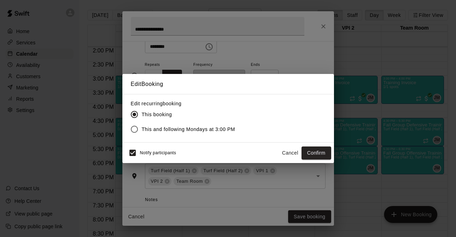  I want to click on button: Confirm, so click(316, 153).